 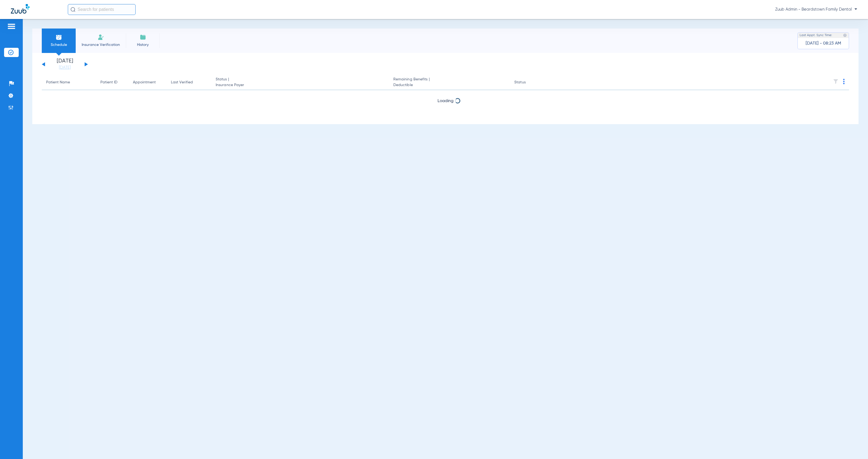 What do you see at coordinates (143, 37) in the screenshot?
I see `img: History` at bounding box center [143, 37].